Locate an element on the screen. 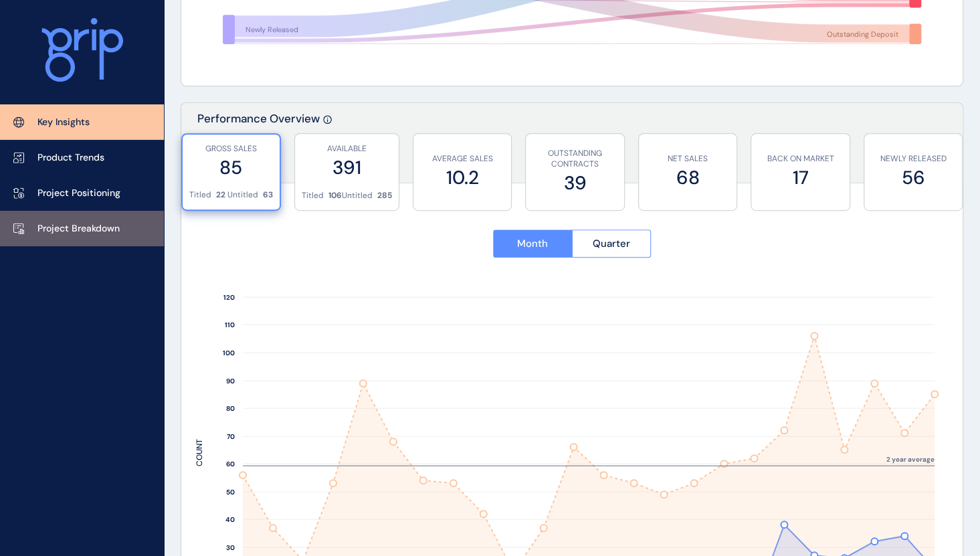 Image resolution: width=980 pixels, height=556 pixels. text: 30 is located at coordinates (230, 547).